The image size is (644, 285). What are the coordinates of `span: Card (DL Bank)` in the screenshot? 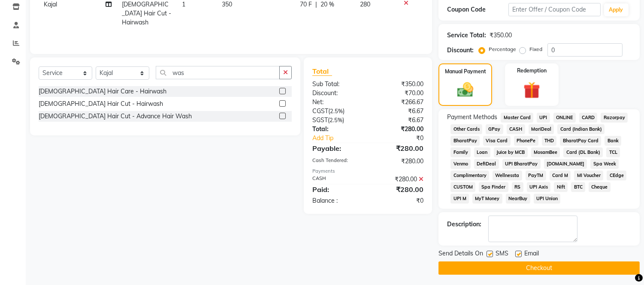 It's located at (584, 152).